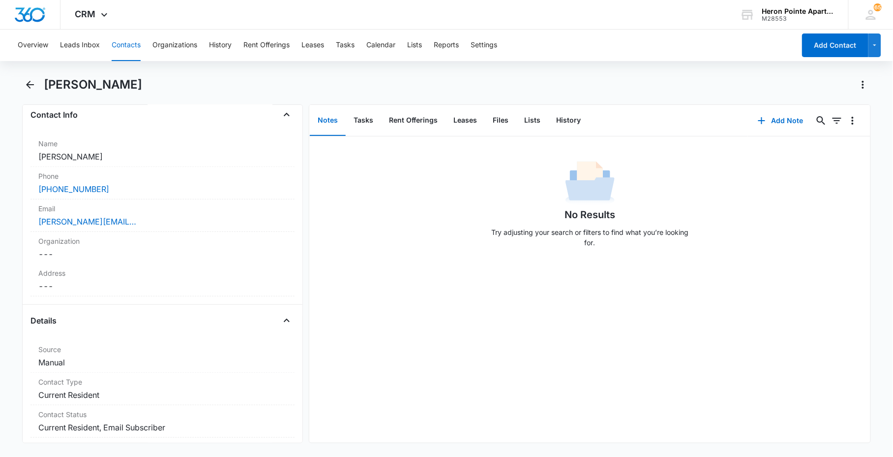 The image size is (893, 457). I want to click on div: Contact StatusCurrent Resident, Email Subscriber, so click(162, 421).